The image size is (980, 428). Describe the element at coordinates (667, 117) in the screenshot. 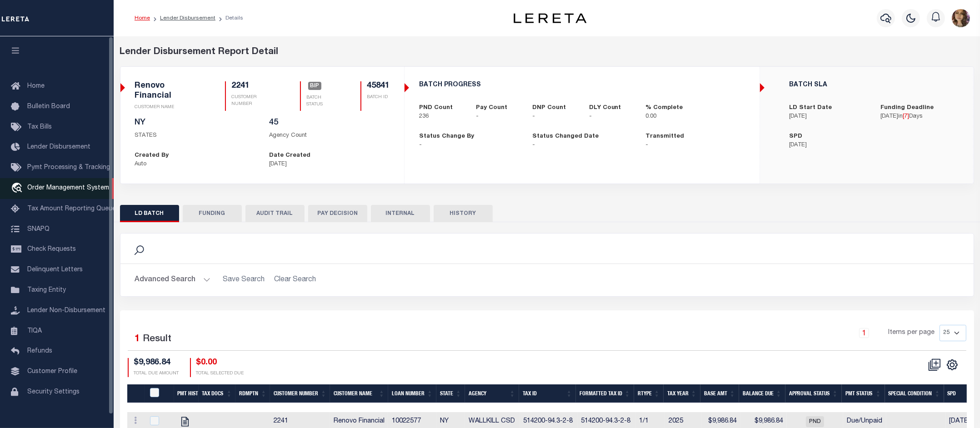

I see `p: 0.00` at that location.